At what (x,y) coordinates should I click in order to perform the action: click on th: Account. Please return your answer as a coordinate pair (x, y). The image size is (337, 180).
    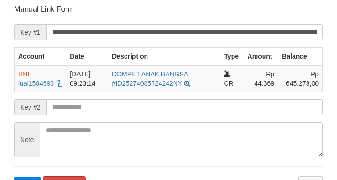
    Looking at the image, I should click on (40, 56).